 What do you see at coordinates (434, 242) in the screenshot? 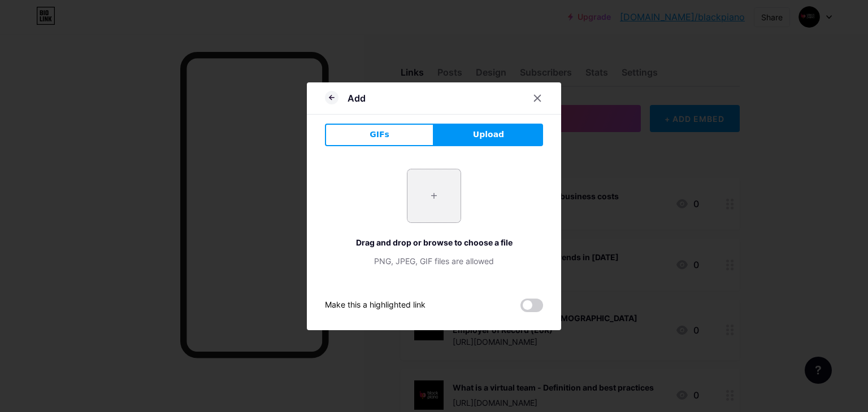
I see `div: Drag and drop or browse to choose a file` at bounding box center [434, 242].